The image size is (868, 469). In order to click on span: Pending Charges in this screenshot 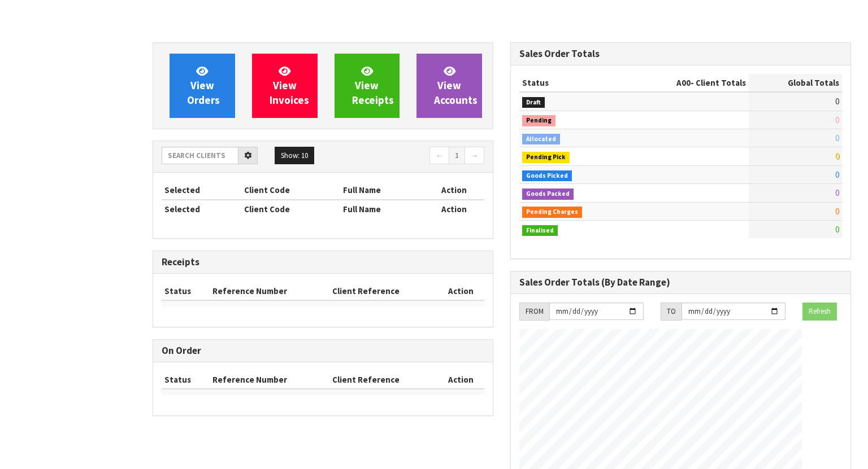, I will do `click(552, 213)`.